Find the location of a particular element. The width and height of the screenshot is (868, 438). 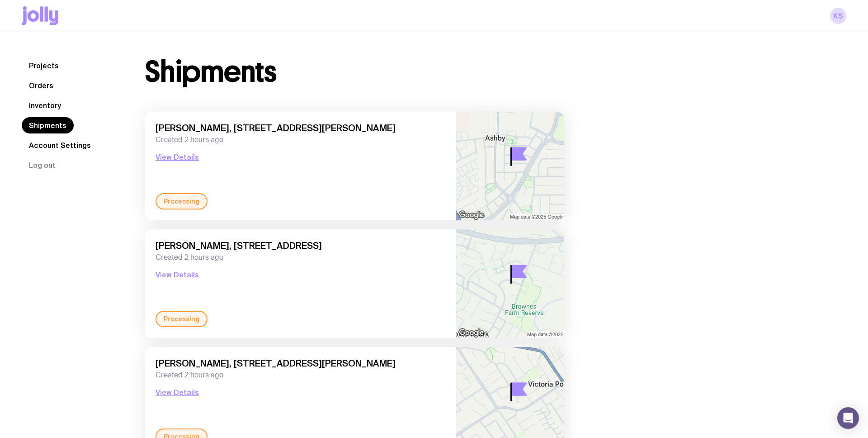

a: Orders is located at coordinates (41, 86).